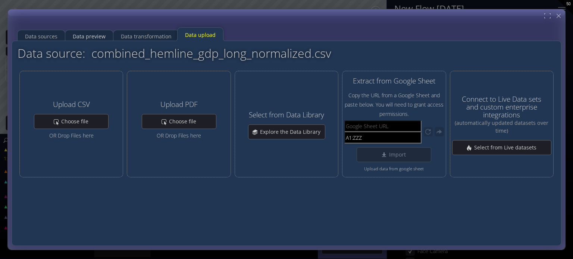 The width and height of the screenshot is (573, 259). Describe the element at coordinates (71, 104) in the screenshot. I see `h4: Upload CSV` at that location.